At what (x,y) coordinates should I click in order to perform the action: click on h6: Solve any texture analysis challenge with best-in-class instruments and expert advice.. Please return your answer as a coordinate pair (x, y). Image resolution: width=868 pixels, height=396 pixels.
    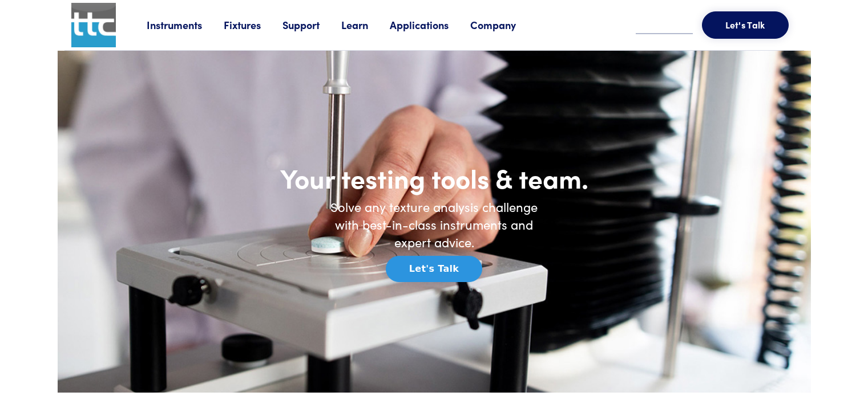
    Looking at the image, I should click on (434, 225).